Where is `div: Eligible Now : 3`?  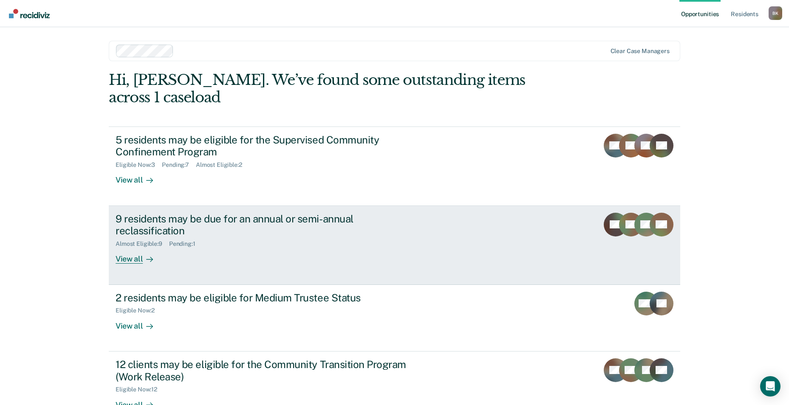
div: Eligible Now : 3 is located at coordinates (138, 165).